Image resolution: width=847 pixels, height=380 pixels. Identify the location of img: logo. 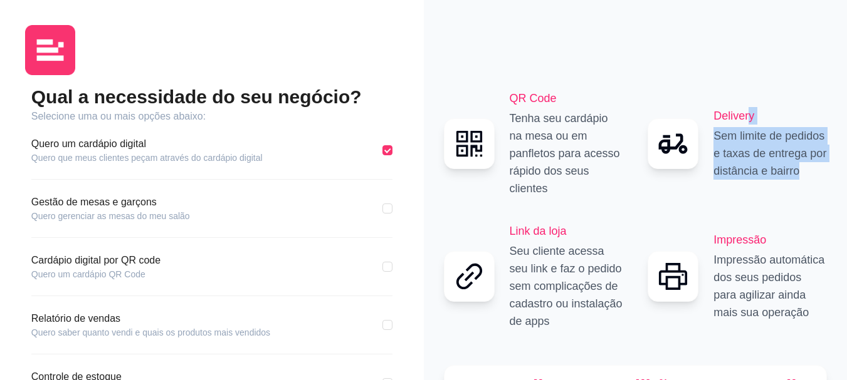
(50, 50).